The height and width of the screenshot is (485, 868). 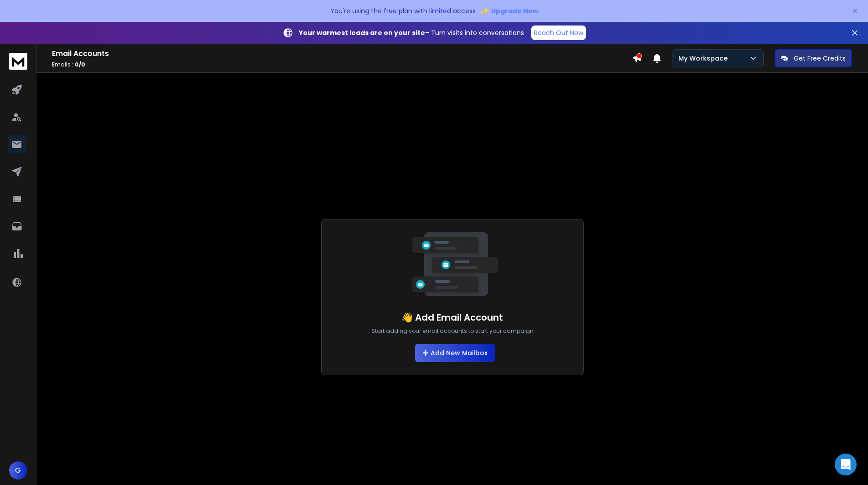 What do you see at coordinates (19, 470) in the screenshot?
I see `span: G` at bounding box center [19, 470].